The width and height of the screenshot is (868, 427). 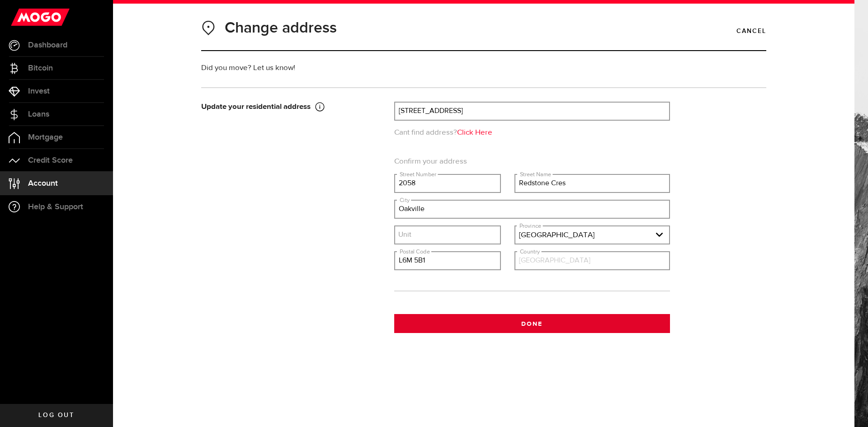 I want to click on label: Street Name, so click(x=535, y=174).